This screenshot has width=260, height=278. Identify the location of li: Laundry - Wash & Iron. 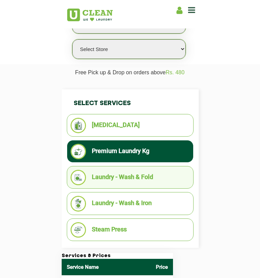
(130, 204).